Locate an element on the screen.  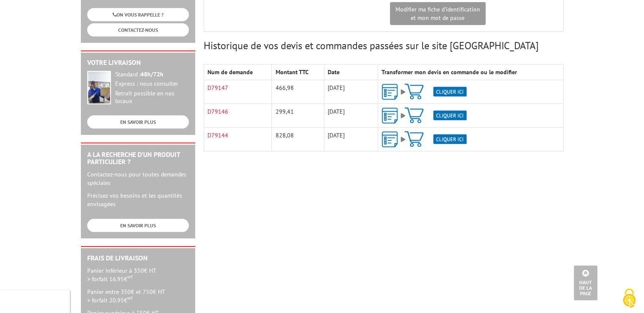
img: widget-livraison.jpg is located at coordinates (99, 88).